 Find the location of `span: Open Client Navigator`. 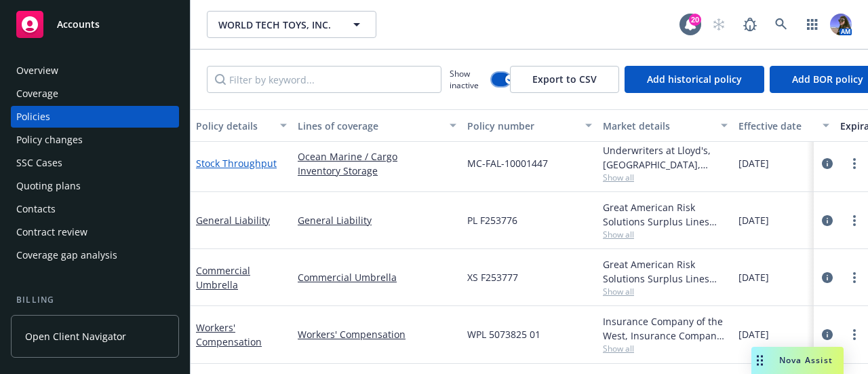

span: Open Client Navigator is located at coordinates (75, 335).